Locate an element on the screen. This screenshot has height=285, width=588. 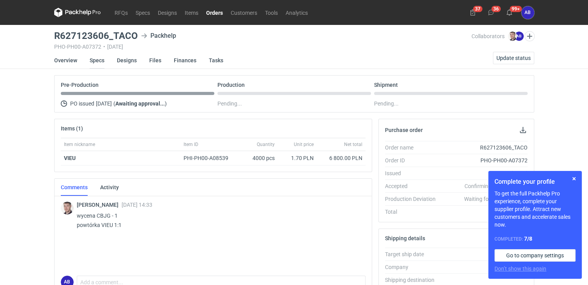
strong: 7 / 8 is located at coordinates (528, 239).